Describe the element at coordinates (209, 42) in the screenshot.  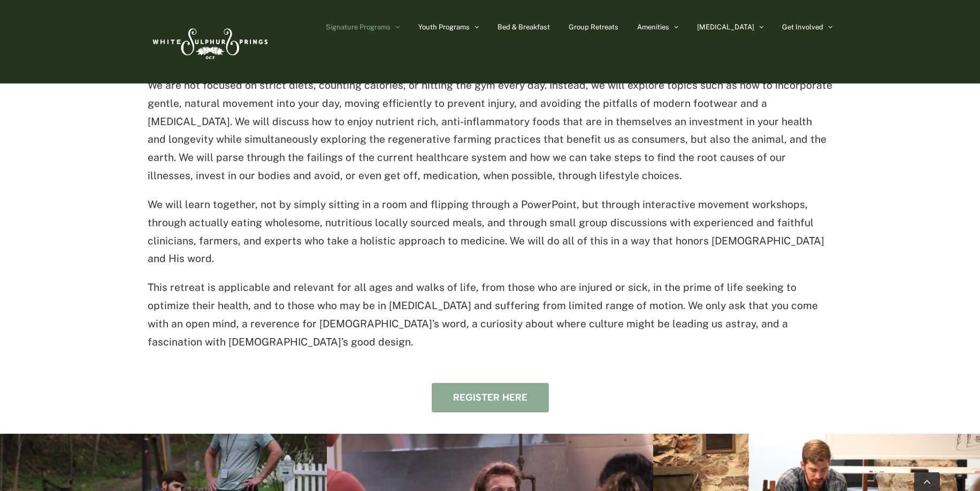
I see `img: White Sulphur Springs Logo` at that location.